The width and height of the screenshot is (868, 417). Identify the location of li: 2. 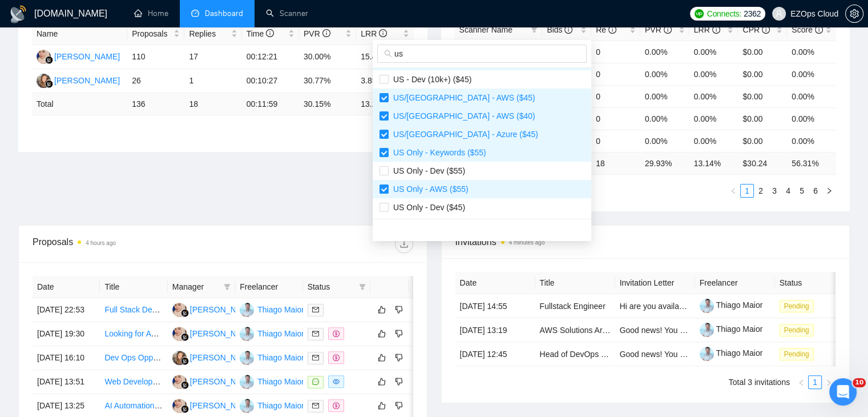
(761, 191).